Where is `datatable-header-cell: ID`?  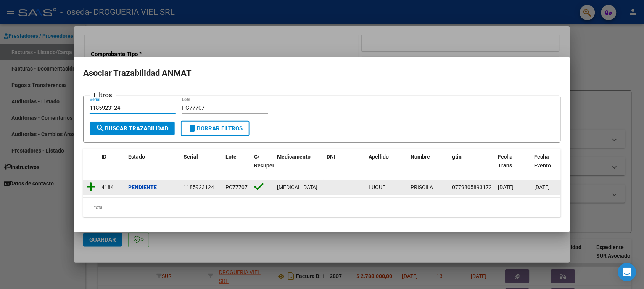
datatable-header-cell: ID is located at coordinates (112, 166).